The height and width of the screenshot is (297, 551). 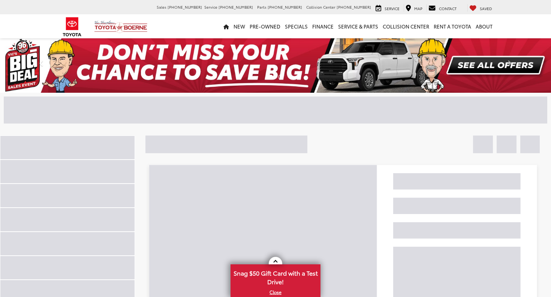 What do you see at coordinates (262, 7) in the screenshot?
I see `span: Parts` at bounding box center [262, 7].